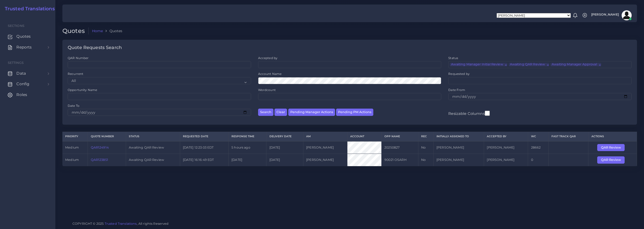  Describe the element at coordinates (28, 95) in the screenshot. I see `a: Roles` at that location.